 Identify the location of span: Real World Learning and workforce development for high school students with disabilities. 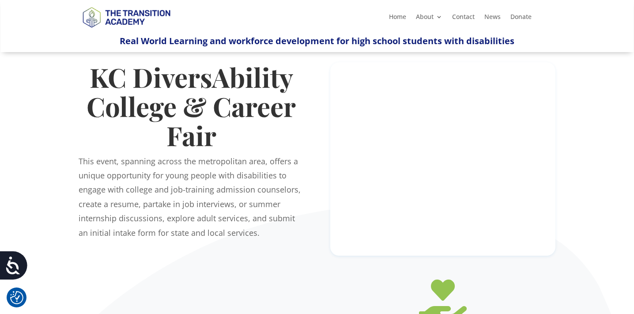
(317, 41).